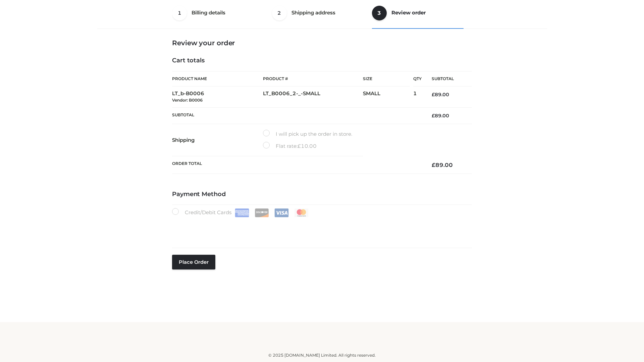 This screenshot has height=362, width=644. What do you see at coordinates (290, 146) in the screenshot?
I see `label: Flat rate:` at bounding box center [290, 146].